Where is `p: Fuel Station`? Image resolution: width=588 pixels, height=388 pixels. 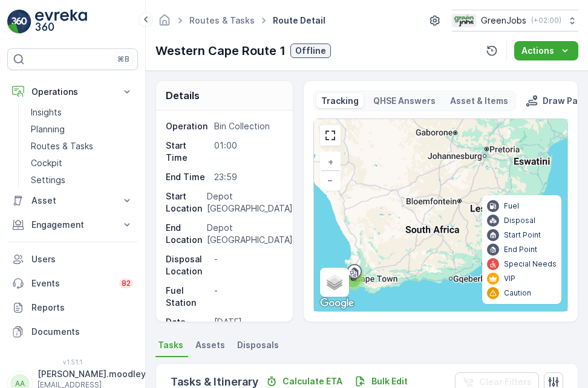
p: Fuel Station is located at coordinates (187, 297).